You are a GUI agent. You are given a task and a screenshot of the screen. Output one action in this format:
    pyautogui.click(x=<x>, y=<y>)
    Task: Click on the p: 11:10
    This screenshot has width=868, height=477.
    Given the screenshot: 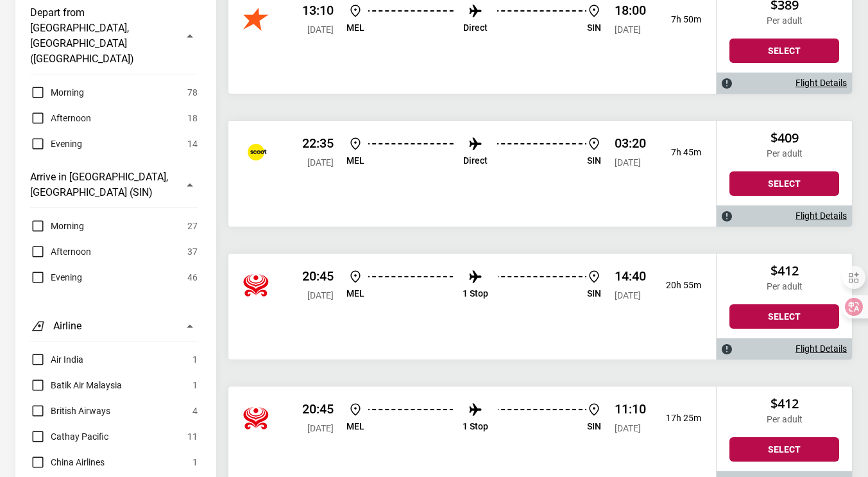 What is the action you would take?
    pyautogui.click(x=630, y=408)
    